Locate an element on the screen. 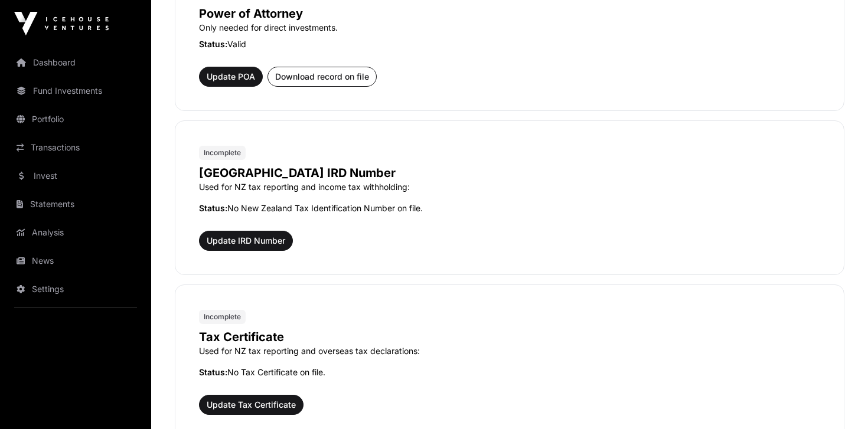 The height and width of the screenshot is (429, 868). button: Update IRD Number is located at coordinates (246, 241).